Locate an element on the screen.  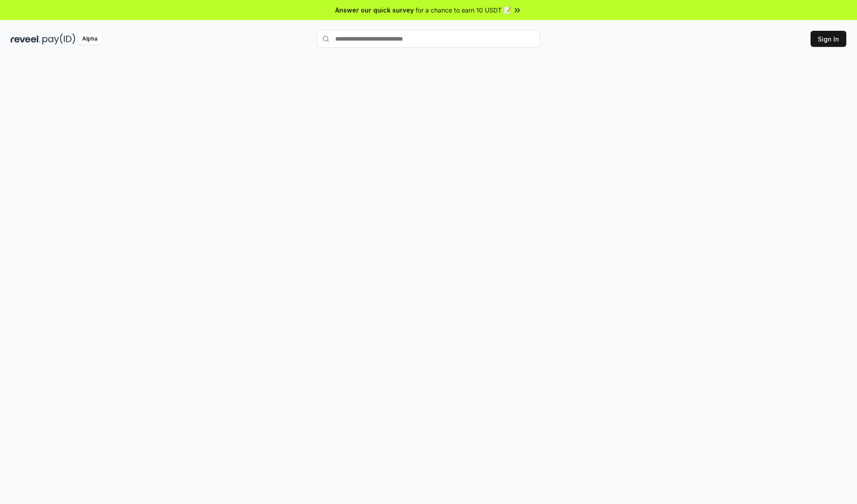
img: pay_id is located at coordinates (59, 39).